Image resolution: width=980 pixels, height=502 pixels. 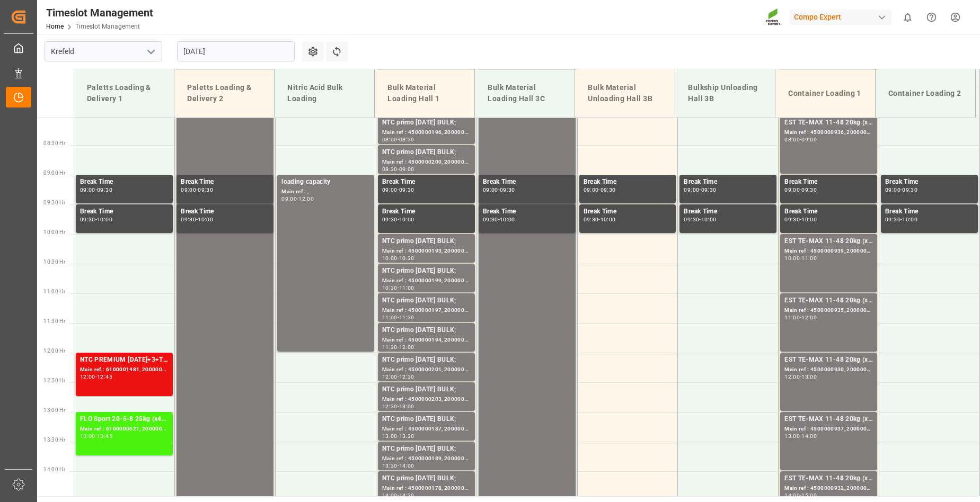 What do you see at coordinates (828, 310) in the screenshot?
I see `div: Main ref : 4500000935, 2000000976;` at bounding box center [828, 310].